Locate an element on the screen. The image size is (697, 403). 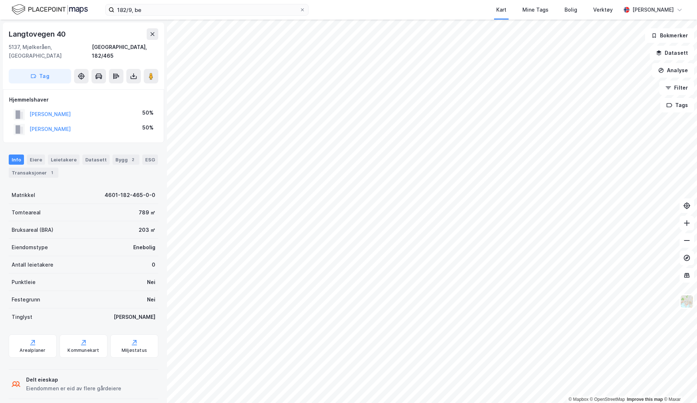
div: Leietakere is located at coordinates (64, 160).